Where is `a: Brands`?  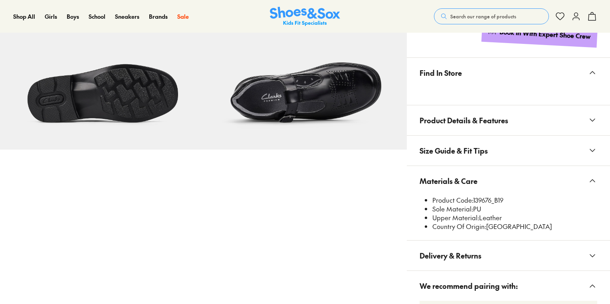 a: Brands is located at coordinates (158, 16).